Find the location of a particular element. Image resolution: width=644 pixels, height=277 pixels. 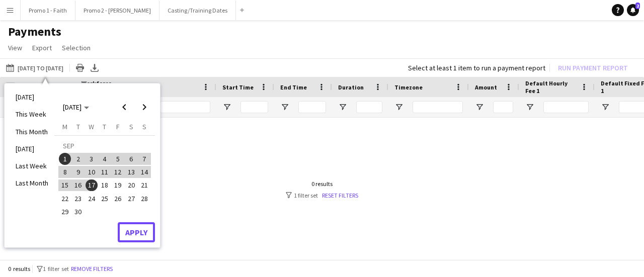

button: Previous month is located at coordinates (124, 107).